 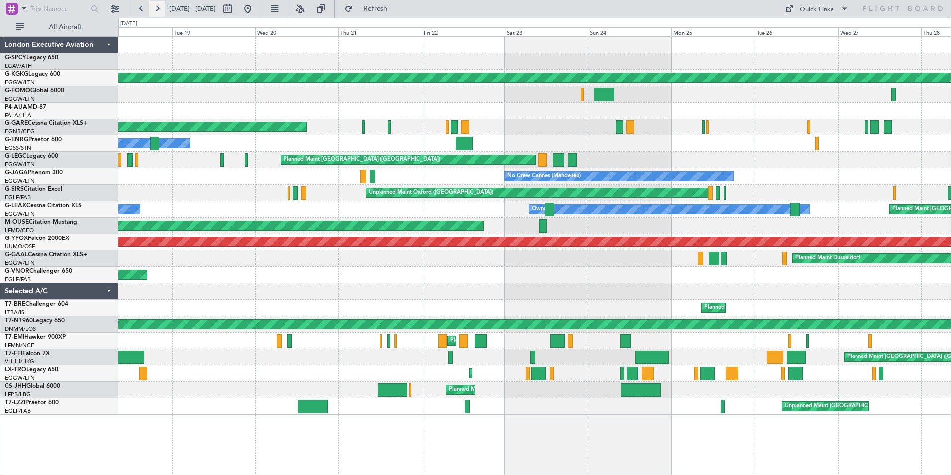 I want to click on div: Planned Maint Dusseldorf, so click(x=828, y=258).